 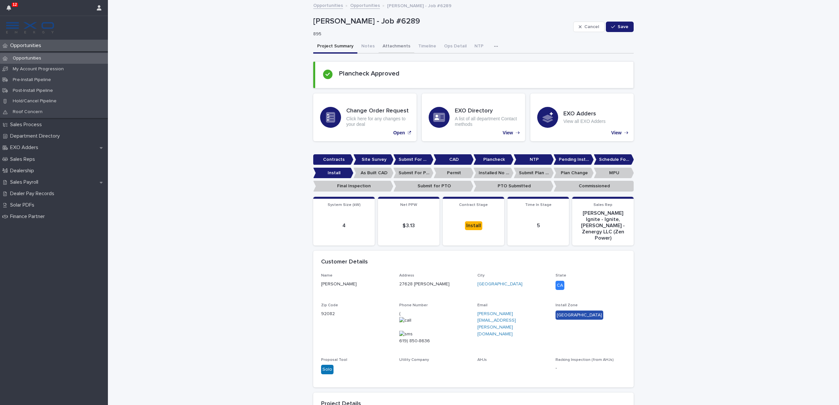 What do you see at coordinates (427, 47) in the screenshot?
I see `button: Timeline` at bounding box center [427, 47].